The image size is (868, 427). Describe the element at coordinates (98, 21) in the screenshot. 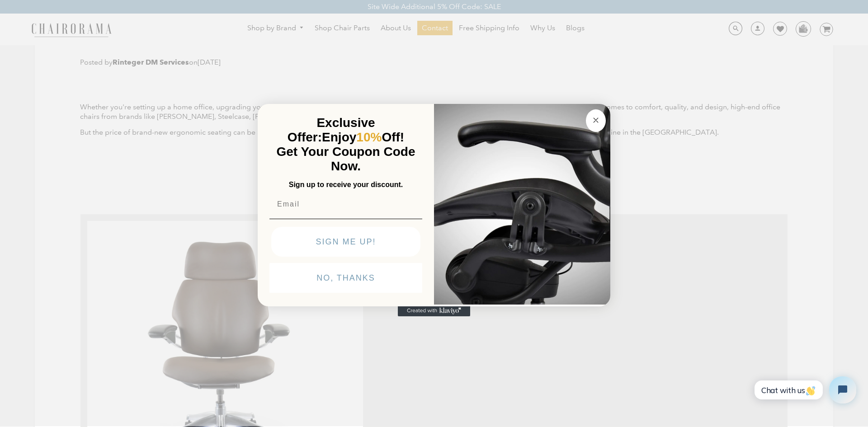

I see `button: Open chat widget` at that location.